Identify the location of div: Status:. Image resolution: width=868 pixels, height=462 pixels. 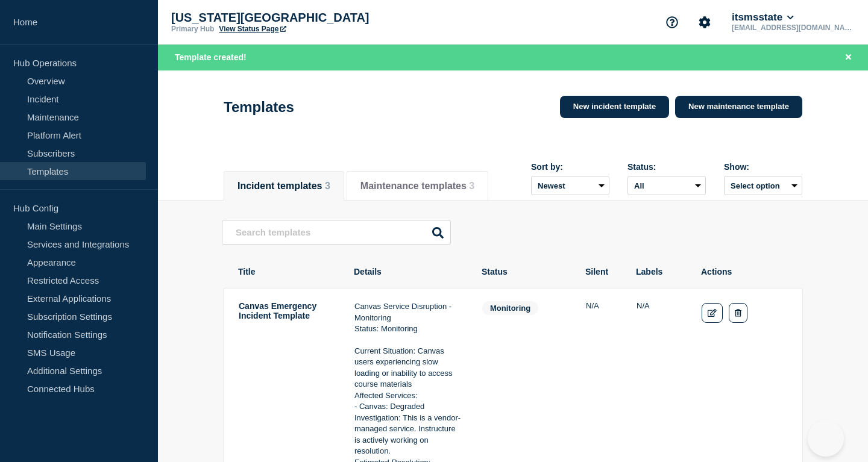
(666, 167).